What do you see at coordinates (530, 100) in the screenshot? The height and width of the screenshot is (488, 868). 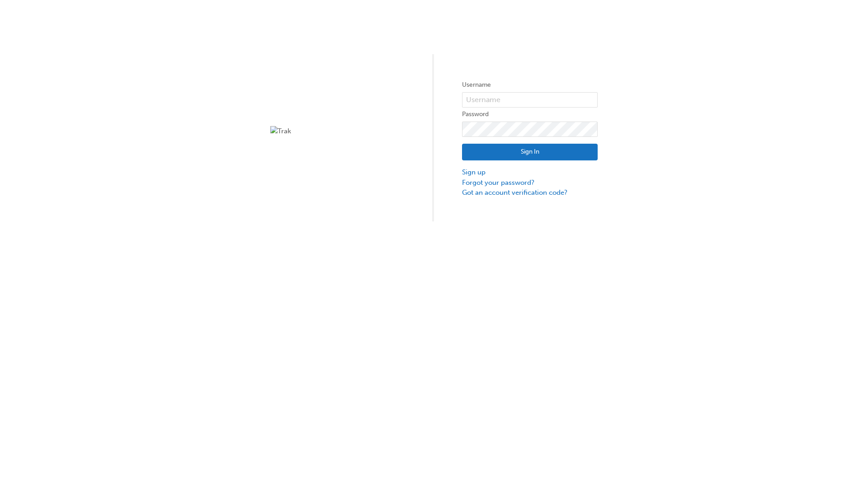 I see `input: Username` at bounding box center [530, 100].